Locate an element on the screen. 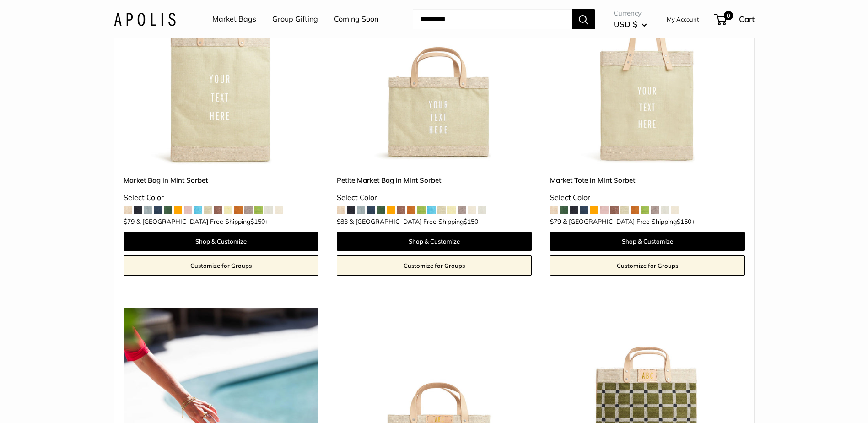 Image resolution: width=868 pixels, height=423 pixels. a: Market Bags is located at coordinates (235, 19).